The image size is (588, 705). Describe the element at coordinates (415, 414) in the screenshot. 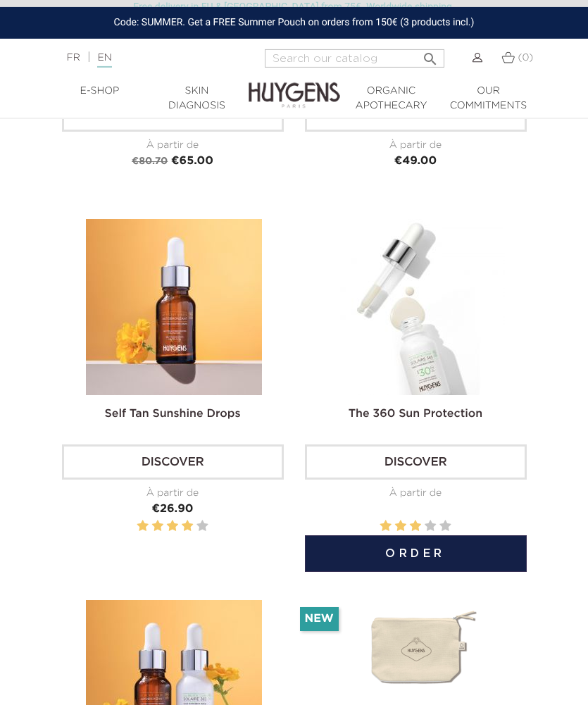

I see `a: The 360 Sun Protection` at that location.